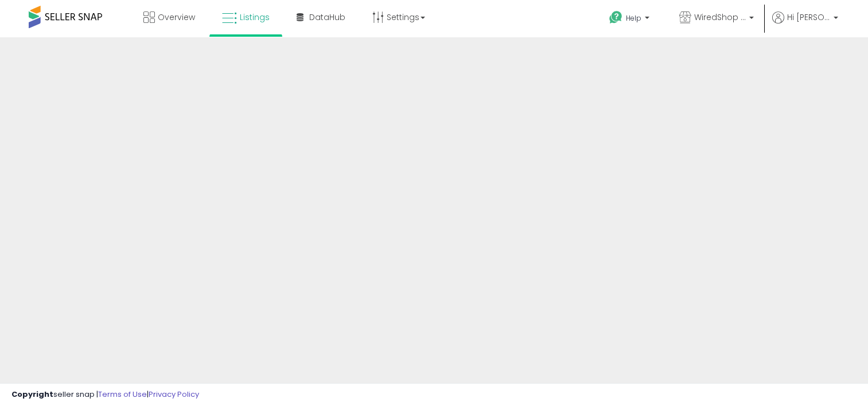 The width and height of the screenshot is (868, 406). What do you see at coordinates (327, 17) in the screenshot?
I see `span: DataHub` at bounding box center [327, 17].